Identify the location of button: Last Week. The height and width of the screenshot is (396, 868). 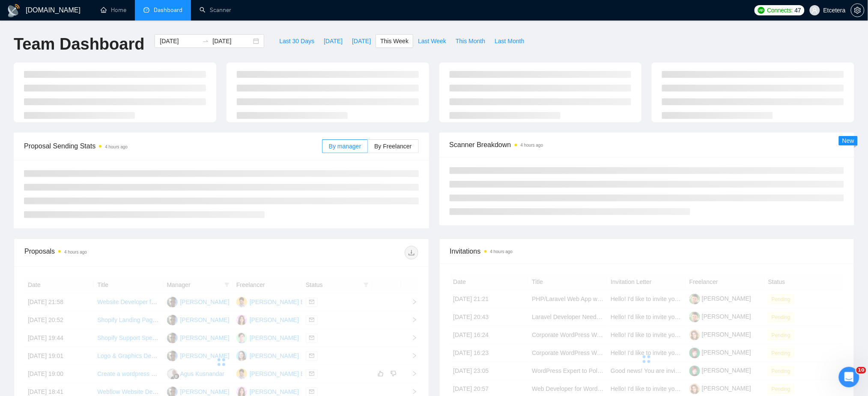
(432, 41).